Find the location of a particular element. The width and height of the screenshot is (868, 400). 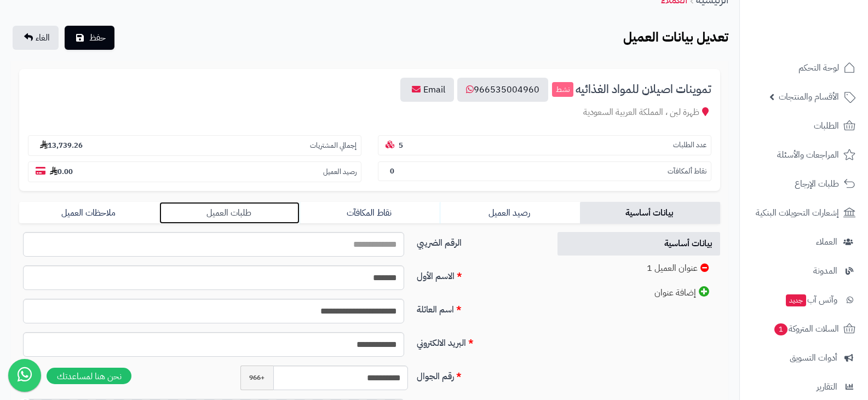

span: جديد is located at coordinates (795, 300).